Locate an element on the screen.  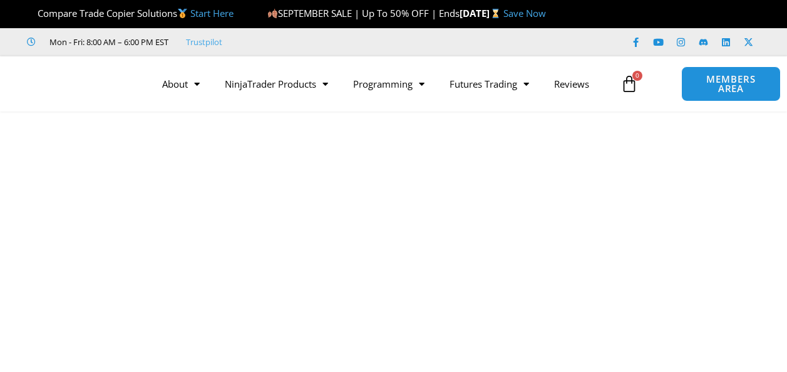
a: Programming is located at coordinates (389, 84).